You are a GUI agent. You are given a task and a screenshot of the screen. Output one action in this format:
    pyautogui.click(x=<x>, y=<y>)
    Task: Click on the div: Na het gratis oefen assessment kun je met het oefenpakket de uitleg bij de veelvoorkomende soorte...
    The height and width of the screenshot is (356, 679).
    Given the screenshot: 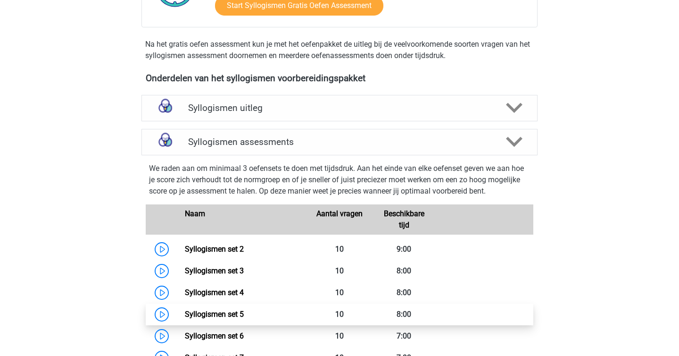 What is the action you would take?
    pyautogui.click(x=340, y=50)
    